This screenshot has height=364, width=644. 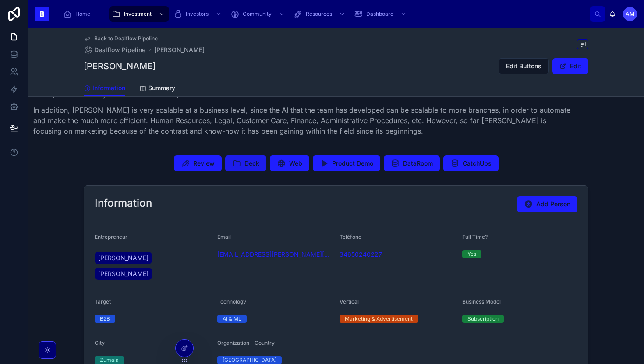 What do you see at coordinates (290, 163) in the screenshot?
I see `button: Web` at bounding box center [290, 163].